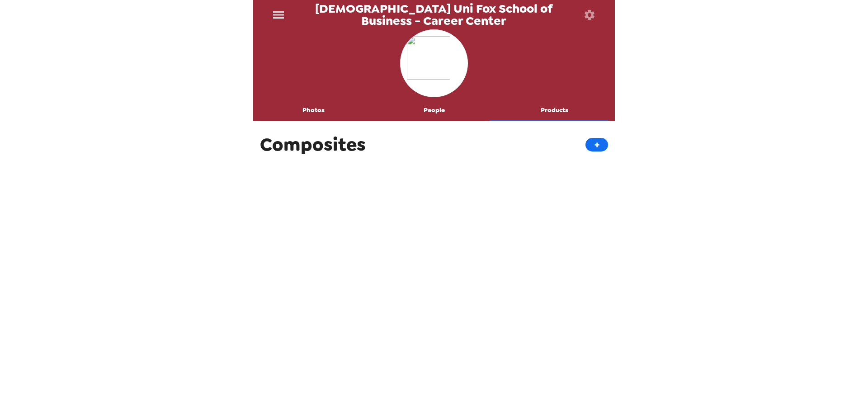 This screenshot has height=412, width=868. What do you see at coordinates (313, 144) in the screenshot?
I see `span: Composites` at bounding box center [313, 144].